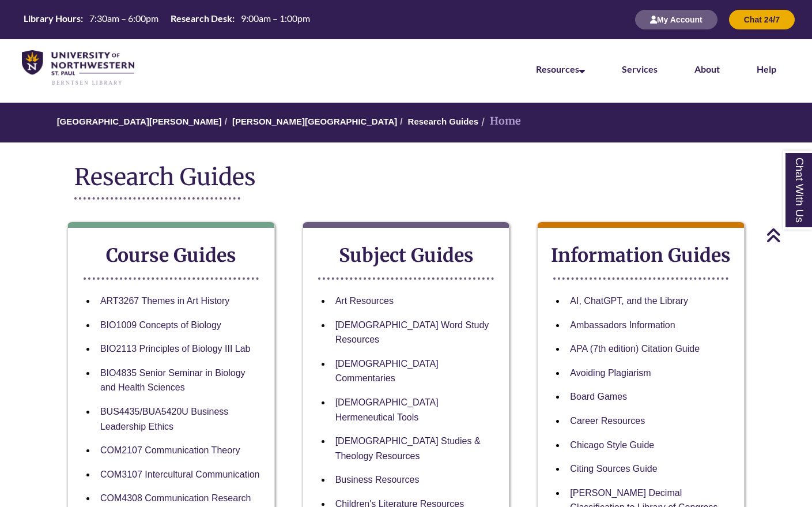 The height and width of the screenshot is (507, 812). Describe the element at coordinates (173, 380) in the screenshot. I see `a: BIO4835 Senior Seminar in Biology and Health Sciences` at that location.